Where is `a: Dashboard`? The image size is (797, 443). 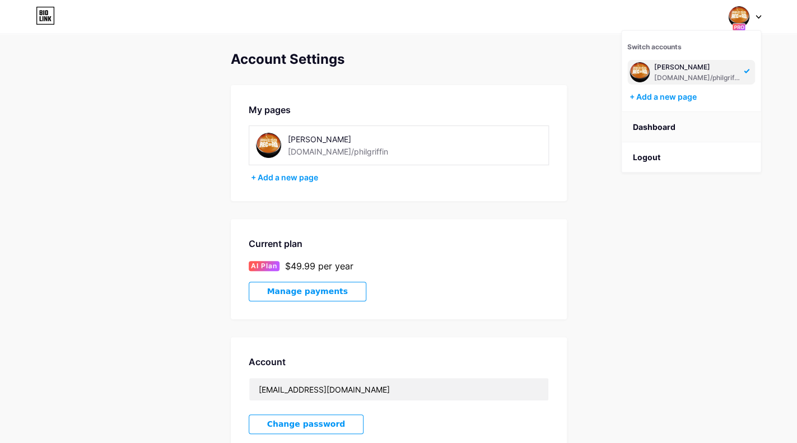
a: Dashboard is located at coordinates (692, 127).